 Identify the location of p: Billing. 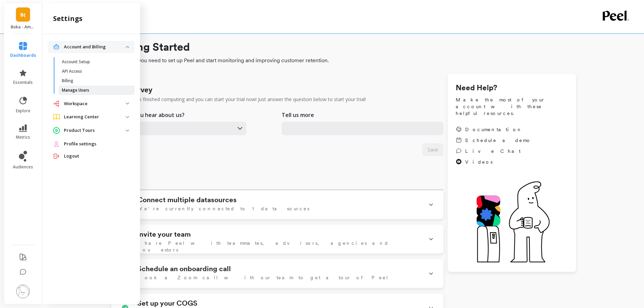
(68, 81).